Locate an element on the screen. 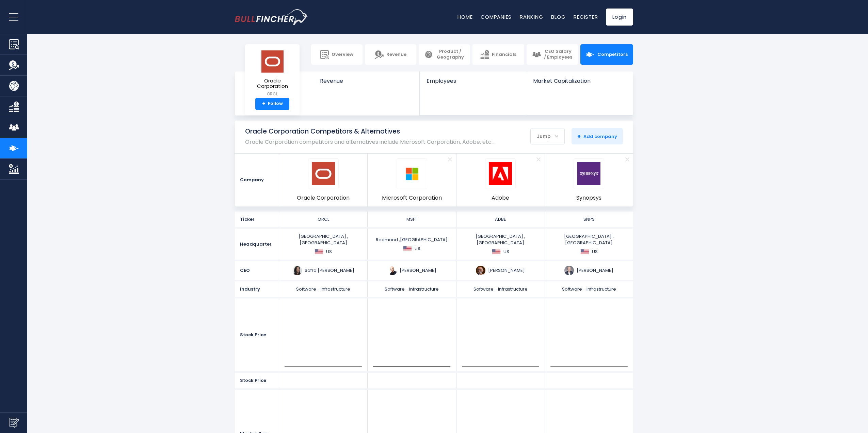 Image resolution: width=868 pixels, height=433 pixels. small: ORCL is located at coordinates (272, 94).